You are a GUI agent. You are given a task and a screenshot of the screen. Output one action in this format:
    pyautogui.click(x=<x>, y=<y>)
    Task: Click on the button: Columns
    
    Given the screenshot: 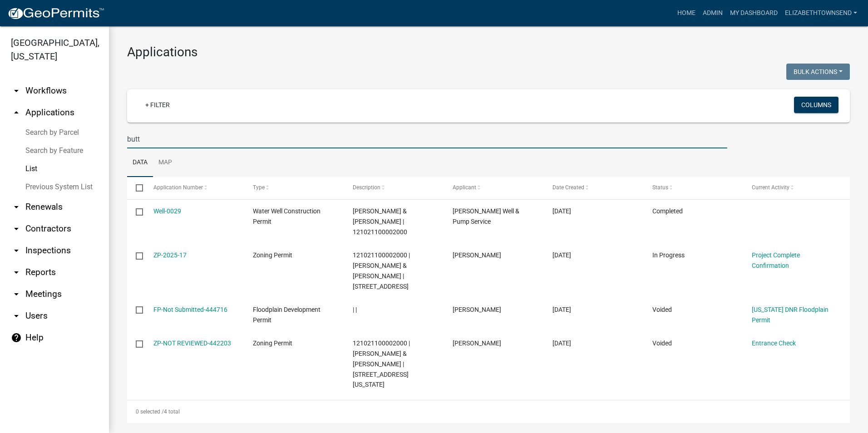 What is the action you would take?
    pyautogui.click(x=816, y=105)
    